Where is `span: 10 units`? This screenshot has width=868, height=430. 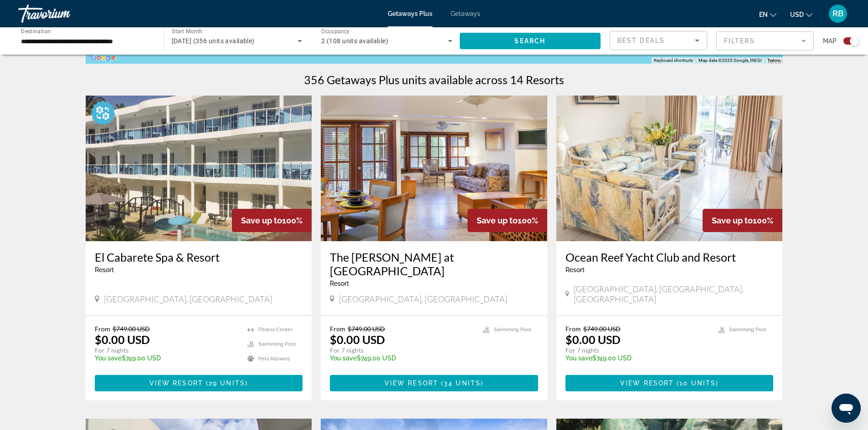
span: 10 units is located at coordinates (698, 383).